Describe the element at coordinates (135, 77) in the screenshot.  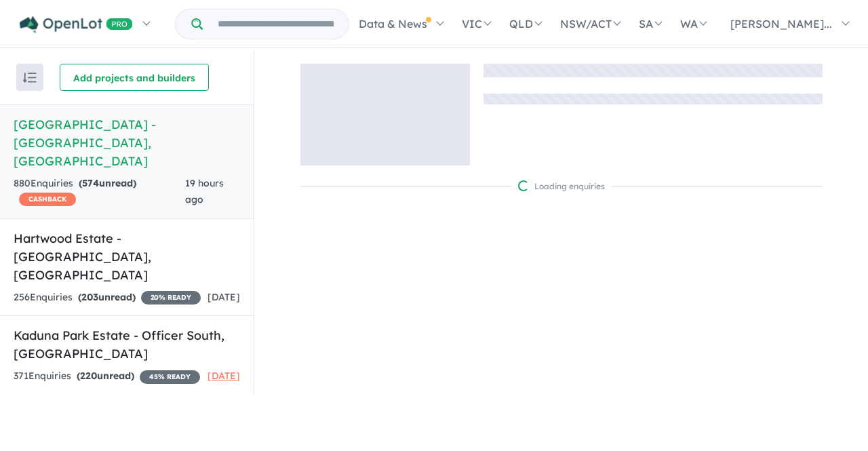
I see `button: Add projects and builders` at that location.